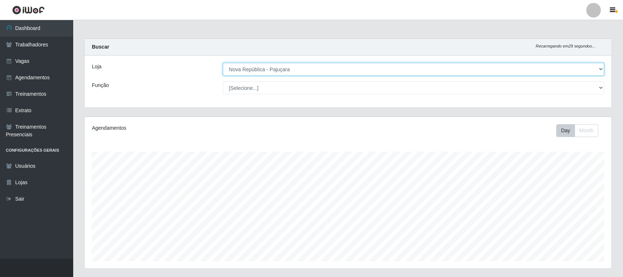 The image size is (623, 277). I want to click on div: Agendamentos, so click(195, 128).